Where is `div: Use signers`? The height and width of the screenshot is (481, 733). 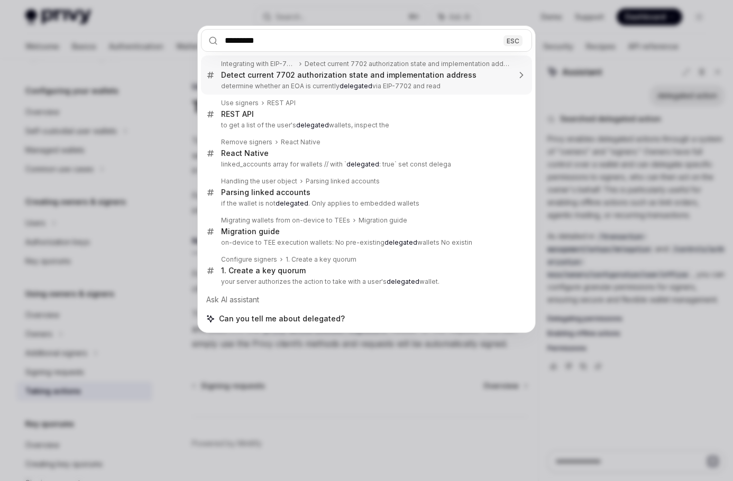
div: Use signers is located at coordinates (239, 103).